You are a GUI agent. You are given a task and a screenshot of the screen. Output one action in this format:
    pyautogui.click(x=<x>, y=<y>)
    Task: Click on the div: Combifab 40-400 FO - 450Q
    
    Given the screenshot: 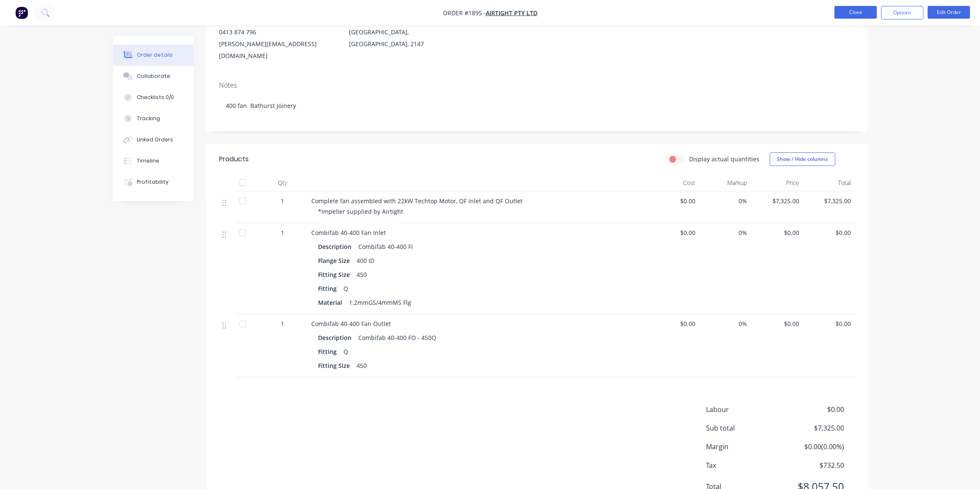 What is the action you would take?
    pyautogui.click(x=397, y=338)
    